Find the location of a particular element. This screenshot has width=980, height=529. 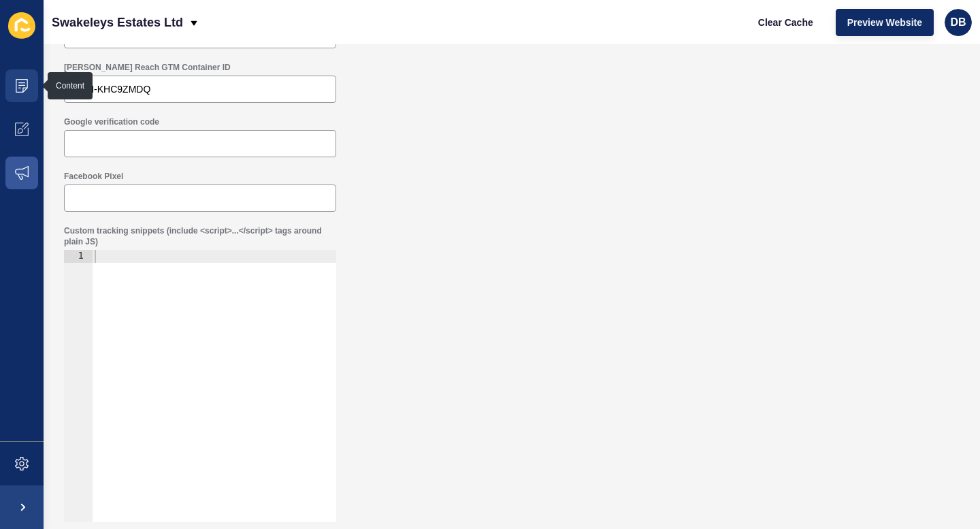

span: DB is located at coordinates (958, 22).